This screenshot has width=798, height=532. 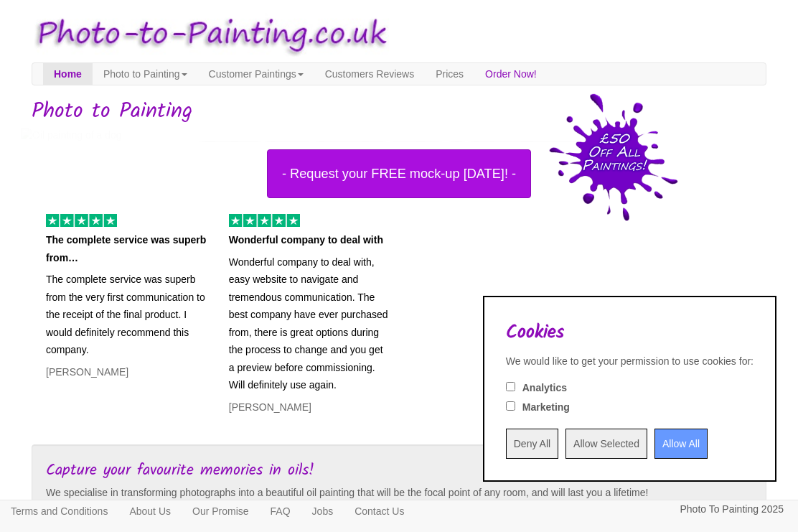 What do you see at coordinates (309, 239) in the screenshot?
I see `p: Wonderful company to deal with` at bounding box center [309, 239].